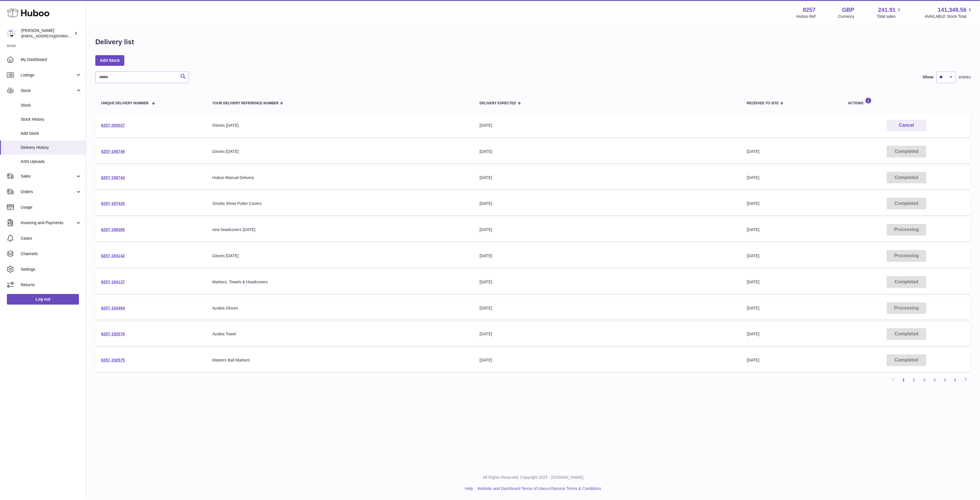 The height and width of the screenshot is (500, 980). Describe the element at coordinates (48, 223) in the screenshot. I see `span: Invoicing and Payments` at that location.